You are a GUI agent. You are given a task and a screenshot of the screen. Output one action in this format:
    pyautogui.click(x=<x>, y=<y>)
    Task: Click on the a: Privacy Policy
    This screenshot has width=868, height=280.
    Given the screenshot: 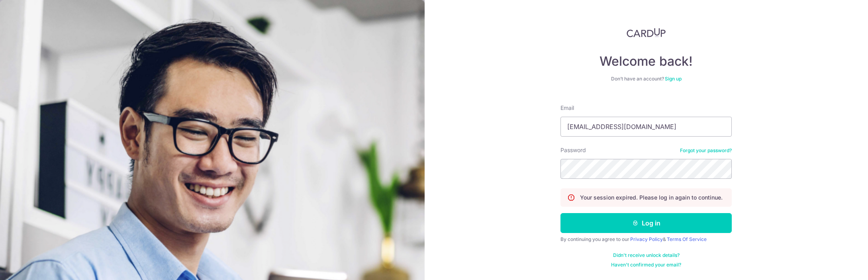 What is the action you would take?
    pyautogui.click(x=647, y=239)
    